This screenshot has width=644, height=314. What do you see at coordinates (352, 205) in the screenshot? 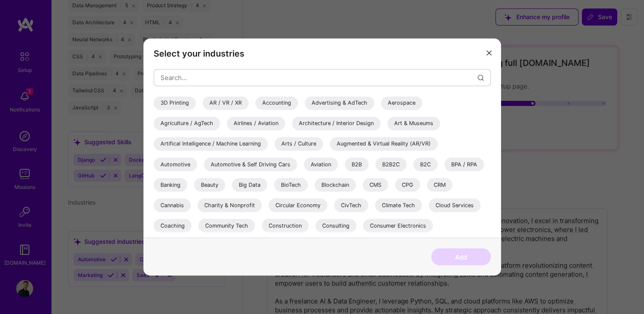
I see `div: CivTech` at bounding box center [352, 205].